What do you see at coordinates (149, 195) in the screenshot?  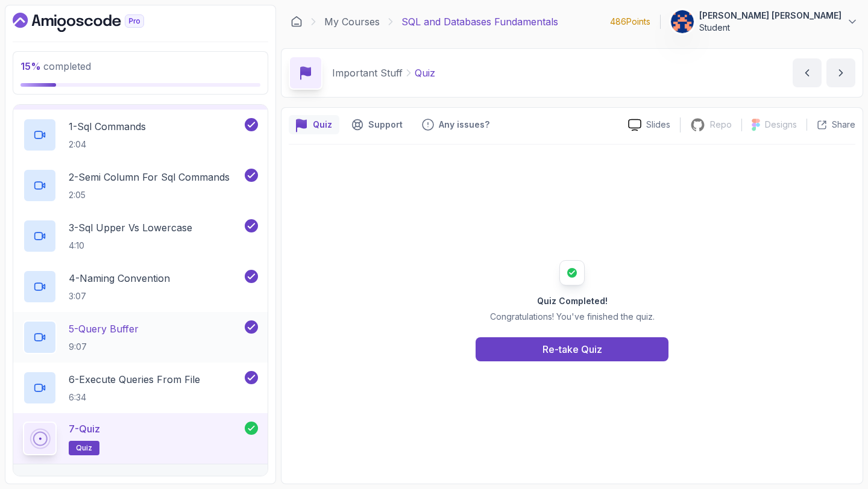 I see `p: 2:05` at bounding box center [149, 195].